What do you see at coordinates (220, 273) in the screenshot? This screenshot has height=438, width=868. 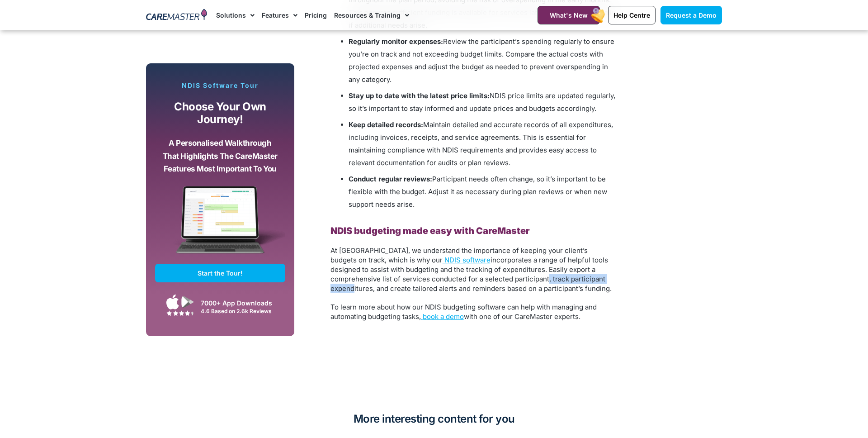 I see `span: Start the Tour!` at bounding box center [220, 273].